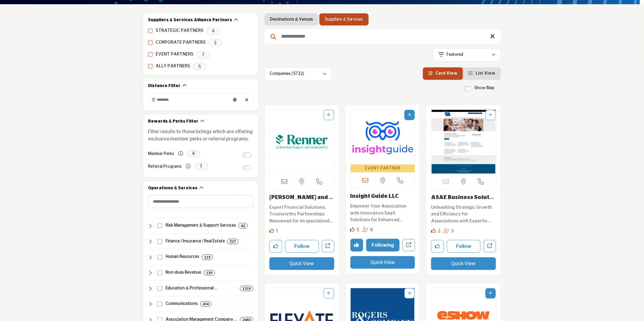 The height and width of the screenshot is (321, 644). What do you see at coordinates (301, 198) in the screenshot?
I see `h3: Renner and Company CPA PC` at bounding box center [301, 198].